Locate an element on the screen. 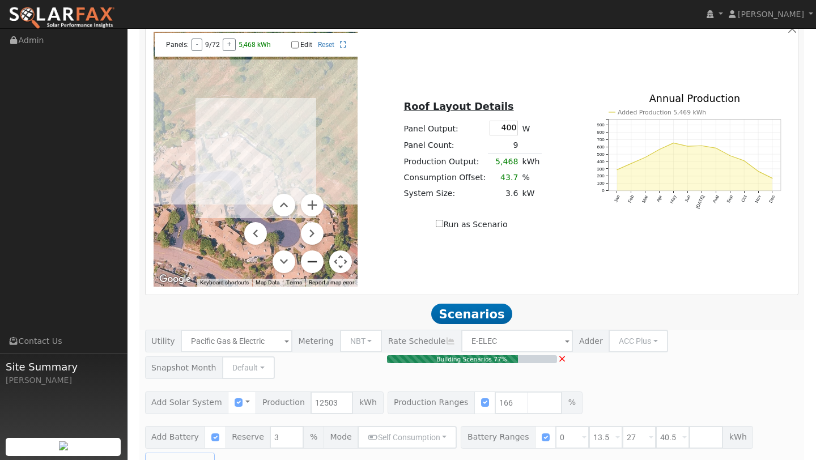 Image resolution: width=816 pixels, height=460 pixels. a: Report a map error is located at coordinates (332, 282).